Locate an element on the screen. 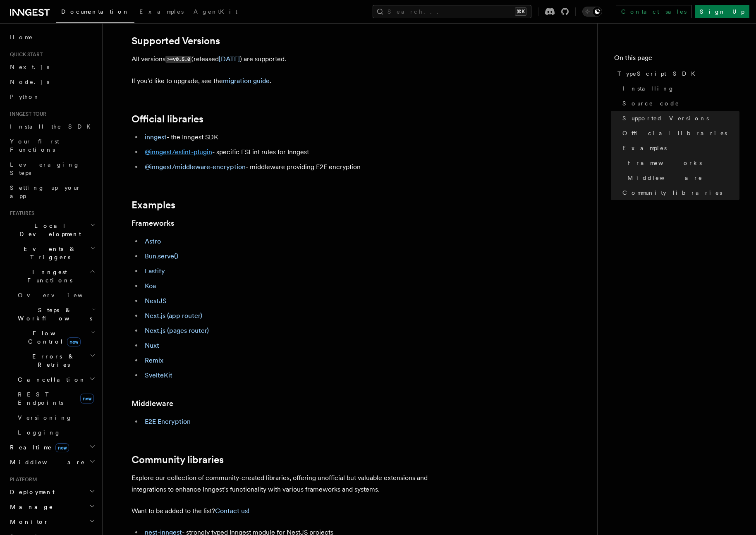 The width and height of the screenshot is (756, 535). a: Astro is located at coordinates (152, 241).